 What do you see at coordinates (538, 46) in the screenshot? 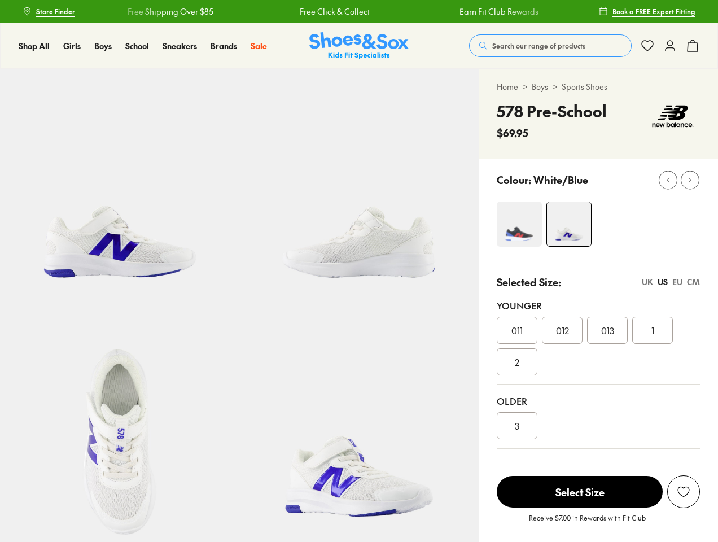
I see `span: Search our range of products` at bounding box center [538, 46].